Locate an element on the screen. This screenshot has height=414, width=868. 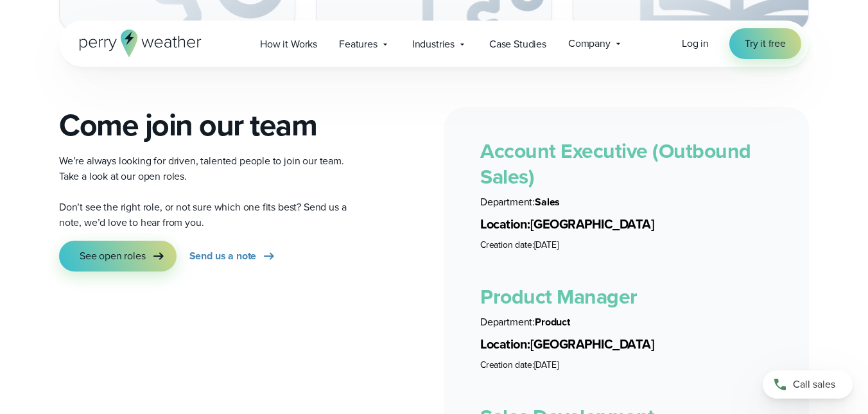
span: Features is located at coordinates (358, 44).